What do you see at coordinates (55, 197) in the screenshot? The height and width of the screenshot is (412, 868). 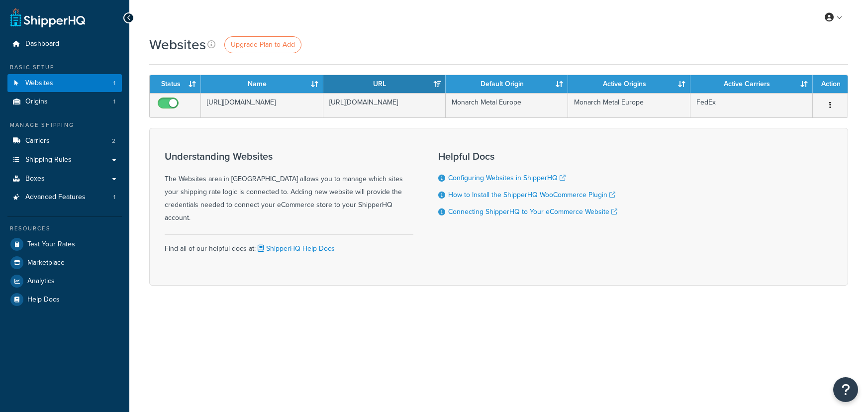 I see `span: Advanced Features` at bounding box center [55, 197].